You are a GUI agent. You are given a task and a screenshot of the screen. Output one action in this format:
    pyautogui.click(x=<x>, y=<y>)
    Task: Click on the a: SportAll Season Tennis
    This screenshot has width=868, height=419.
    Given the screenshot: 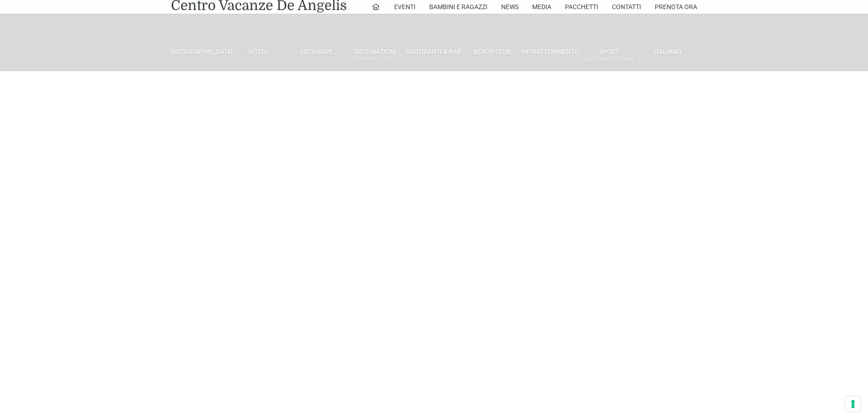 What is the action you would take?
    pyautogui.click(x=610, y=55)
    